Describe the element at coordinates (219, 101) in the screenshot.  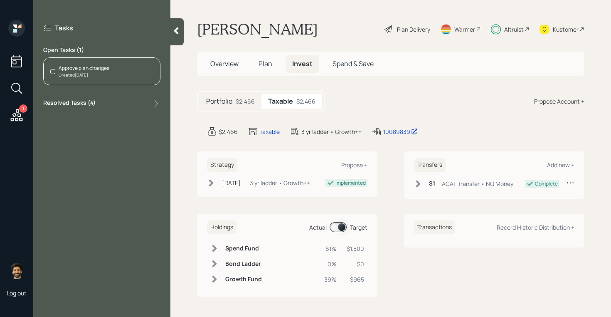
I see `h5: Portfolio` at that location.